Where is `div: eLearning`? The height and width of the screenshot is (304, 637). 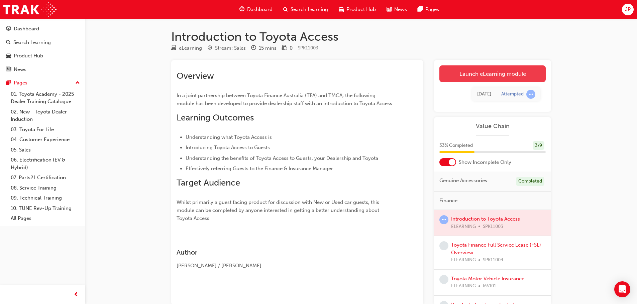 div: eLearning is located at coordinates (190, 48).